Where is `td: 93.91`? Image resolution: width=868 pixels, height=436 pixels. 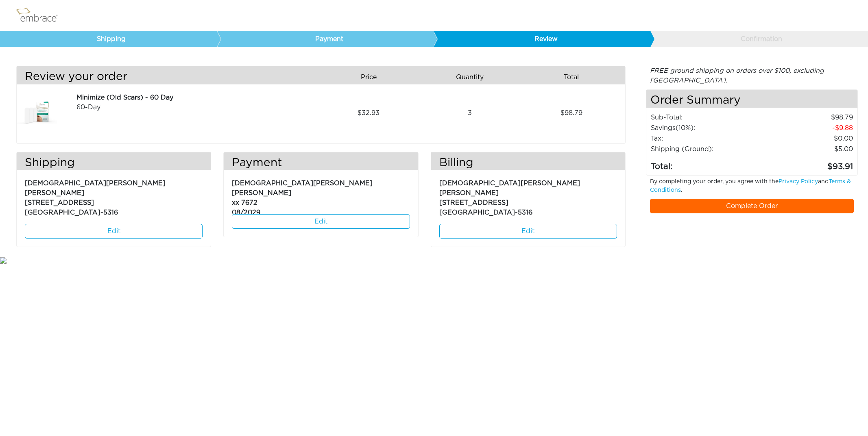
td: 93.91 is located at coordinates (807, 164).